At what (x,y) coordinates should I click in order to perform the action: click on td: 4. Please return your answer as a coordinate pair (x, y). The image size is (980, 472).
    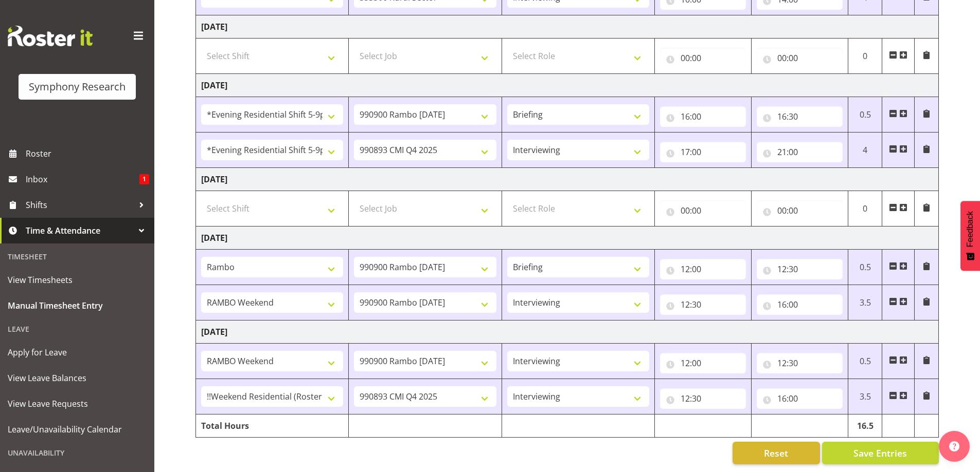
    Looking at the image, I should click on (864, 150).